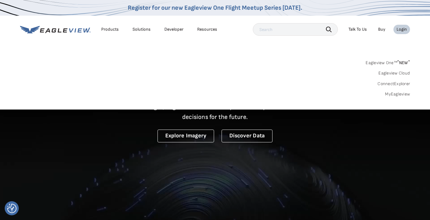  Describe the element at coordinates (295, 29) in the screenshot. I see `input: Search` at that location.